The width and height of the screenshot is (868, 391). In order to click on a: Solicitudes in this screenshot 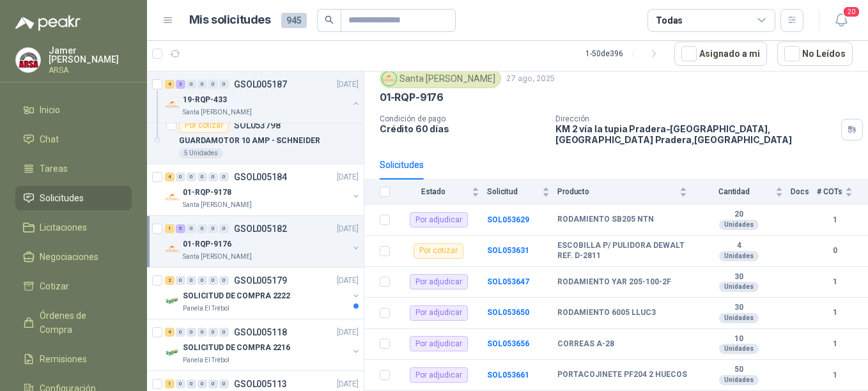, I will do `click(73, 198)`.